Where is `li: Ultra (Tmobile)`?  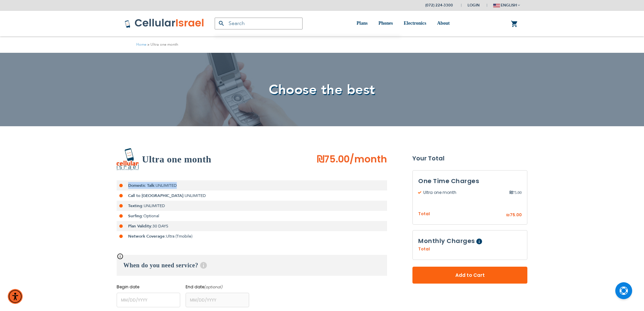 li: Ultra (Tmobile) is located at coordinates (252, 236).